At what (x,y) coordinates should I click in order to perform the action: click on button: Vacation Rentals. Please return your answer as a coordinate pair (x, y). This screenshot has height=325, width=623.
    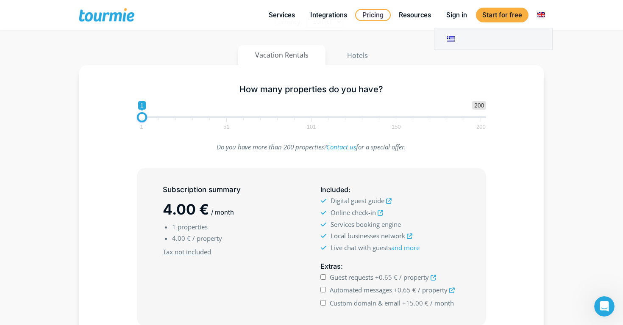
    Looking at the image, I should click on (282, 55).